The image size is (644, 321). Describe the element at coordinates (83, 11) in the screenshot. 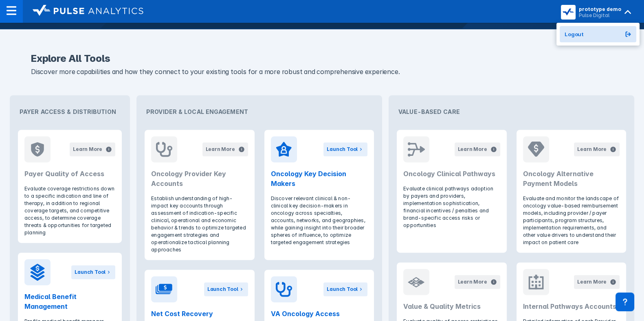

I see `a: logo` at that location.